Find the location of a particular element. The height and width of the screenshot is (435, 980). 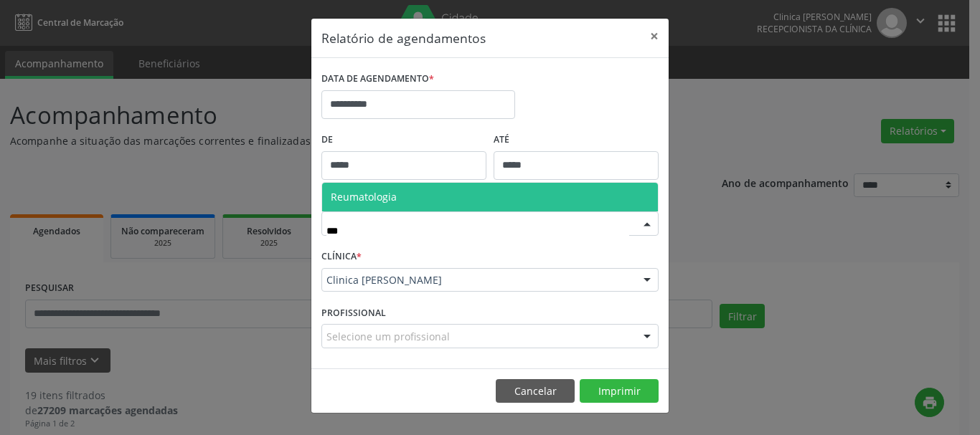

button: Imprimir is located at coordinates (619, 392).